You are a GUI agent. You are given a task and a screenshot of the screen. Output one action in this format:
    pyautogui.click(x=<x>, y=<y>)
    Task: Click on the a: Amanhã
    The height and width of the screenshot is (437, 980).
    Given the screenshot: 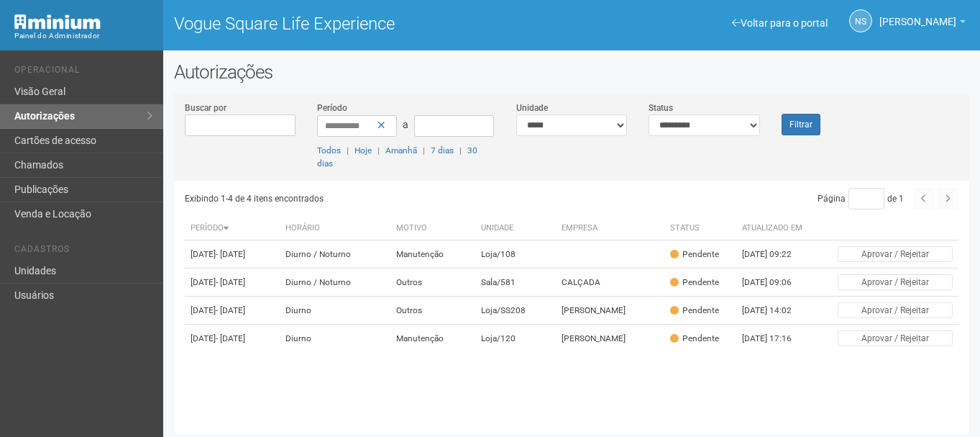 What is the action you would take?
    pyautogui.click(x=402, y=151)
    